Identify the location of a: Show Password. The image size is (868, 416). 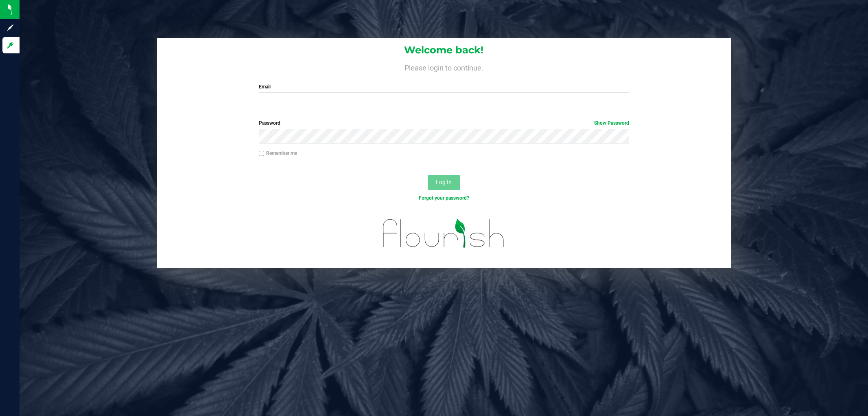
(612, 123).